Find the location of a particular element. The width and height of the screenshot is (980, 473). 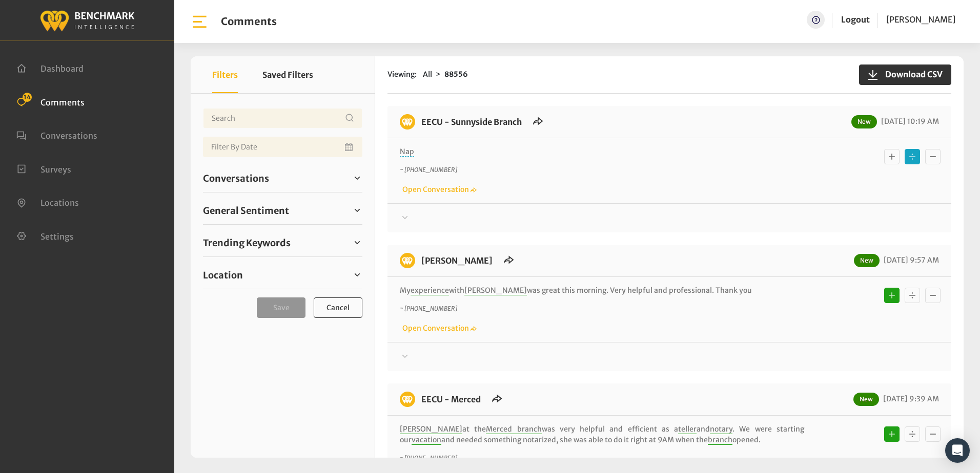

p: at the was very helpful and efficient as a and . We were starting our and needed something notari... is located at coordinates (601, 435).